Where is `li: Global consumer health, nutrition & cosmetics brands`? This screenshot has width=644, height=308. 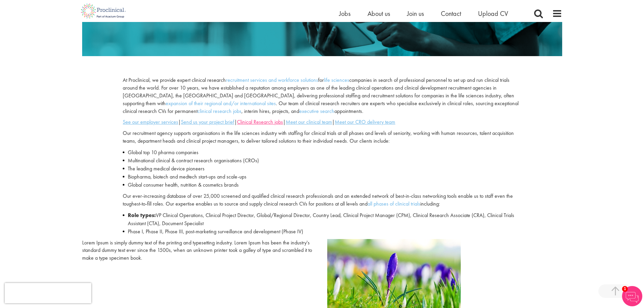
li: Global consumer health, nutrition & cosmetics brands is located at coordinates (322, 185).